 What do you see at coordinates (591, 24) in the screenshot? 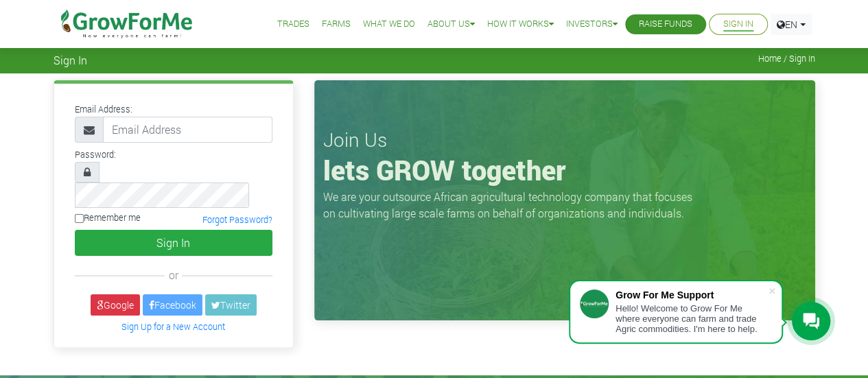
I see `a: Investors` at bounding box center [591, 24].